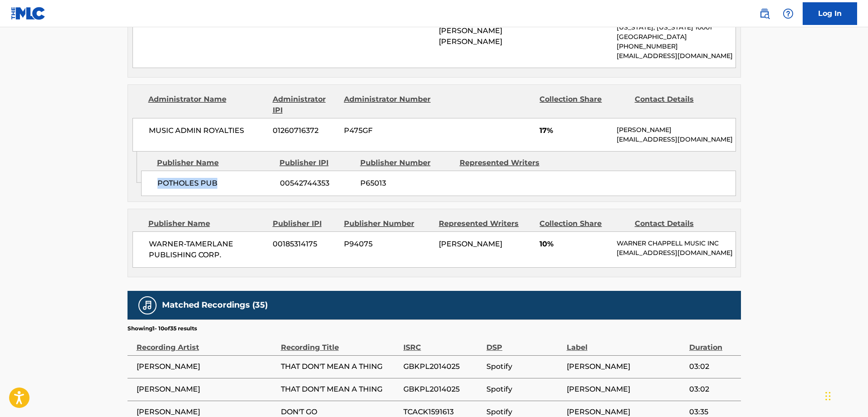  Describe the element at coordinates (626, 342) in the screenshot. I see `div: Label` at that location.